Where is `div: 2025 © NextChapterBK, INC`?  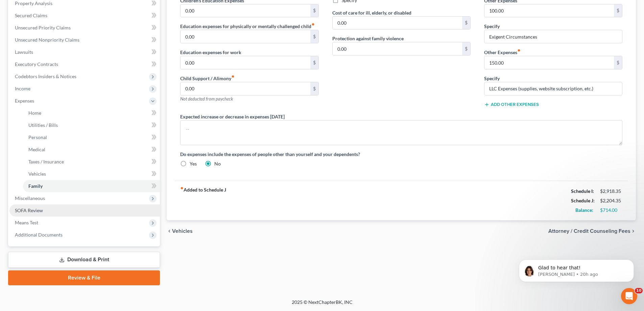
div: 2025 © NextChapterBK, INC is located at coordinates (322, 305).